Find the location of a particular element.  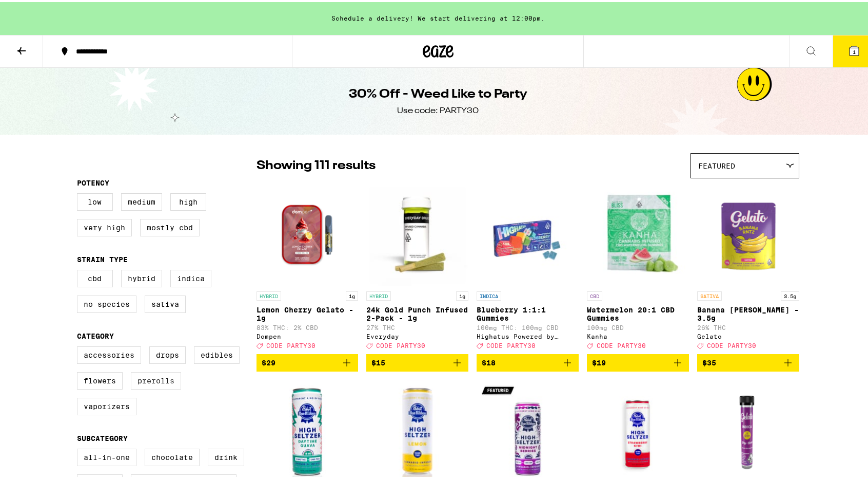

label: Sativa is located at coordinates (165, 302).